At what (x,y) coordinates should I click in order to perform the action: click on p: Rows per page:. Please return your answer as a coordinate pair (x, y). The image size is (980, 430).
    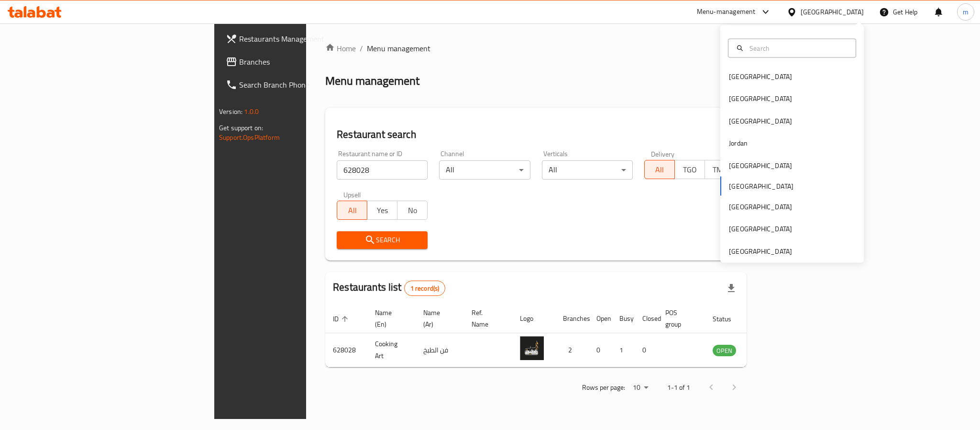
    Looking at the image, I should click on (603, 387).